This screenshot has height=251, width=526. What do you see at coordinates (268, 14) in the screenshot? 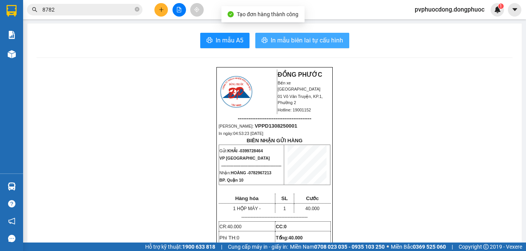
I see `span: Tạo đơn hàng thành công` at bounding box center [268, 14].